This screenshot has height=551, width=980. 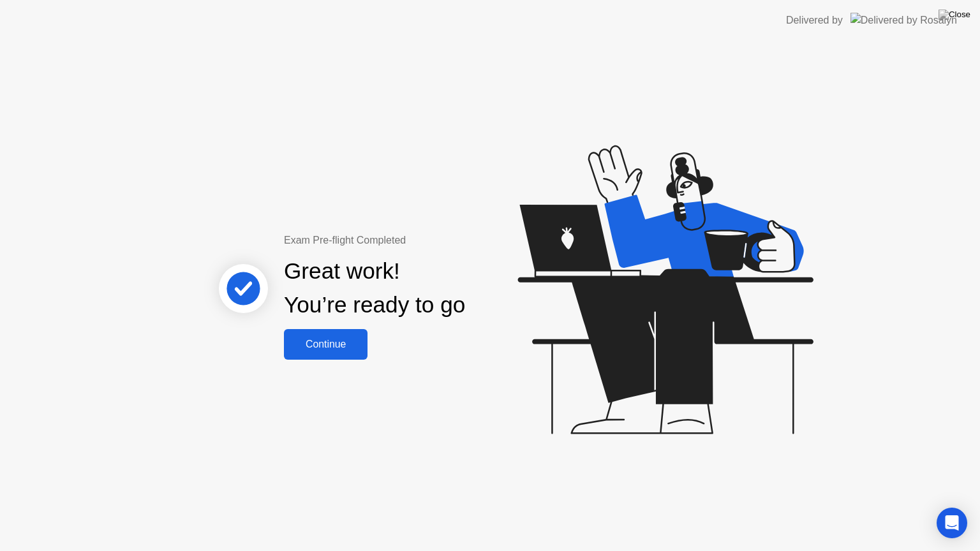 I want to click on img: Delivered by Rosalyn, so click(x=903, y=19).